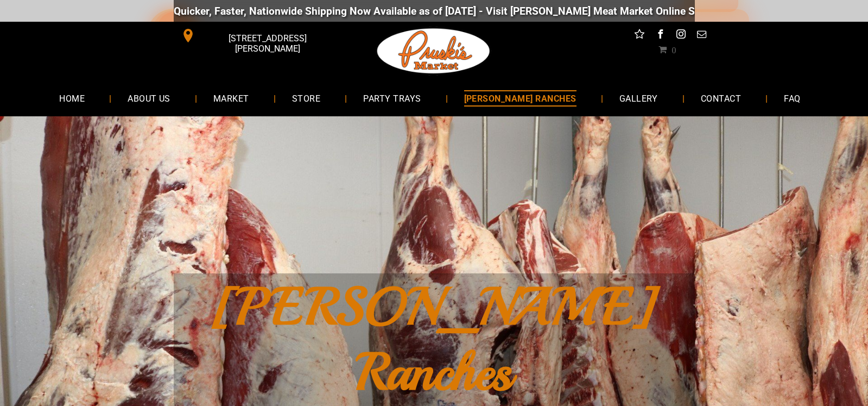 The height and width of the screenshot is (406, 868). What do you see at coordinates (639, 35) in the screenshot?
I see `a: Social network` at bounding box center [639, 35].